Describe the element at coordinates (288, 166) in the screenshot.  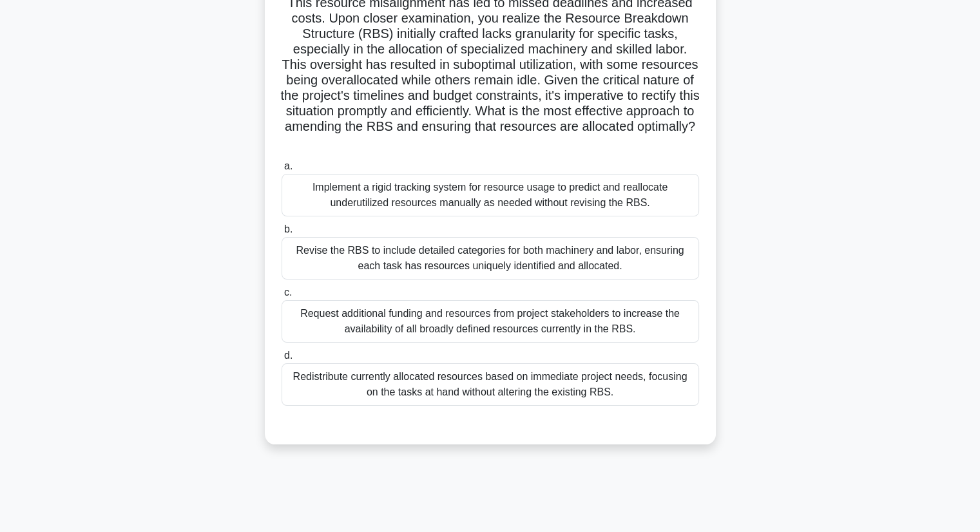
I see `span: a.` at that location.